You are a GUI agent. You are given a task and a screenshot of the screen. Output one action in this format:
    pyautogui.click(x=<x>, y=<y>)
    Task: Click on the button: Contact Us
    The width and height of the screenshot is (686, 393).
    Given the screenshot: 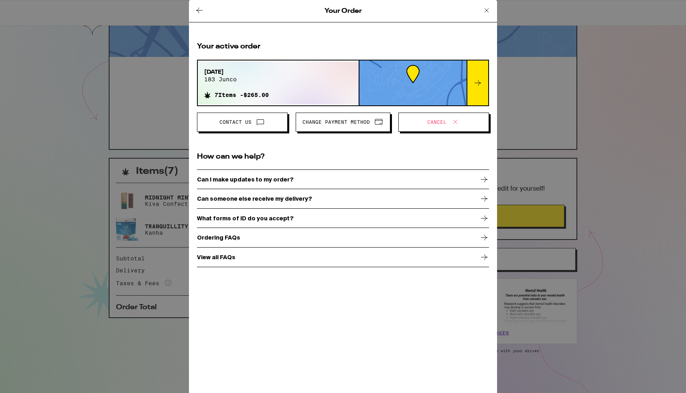 What is the action you would take?
    pyautogui.click(x=242, y=122)
    